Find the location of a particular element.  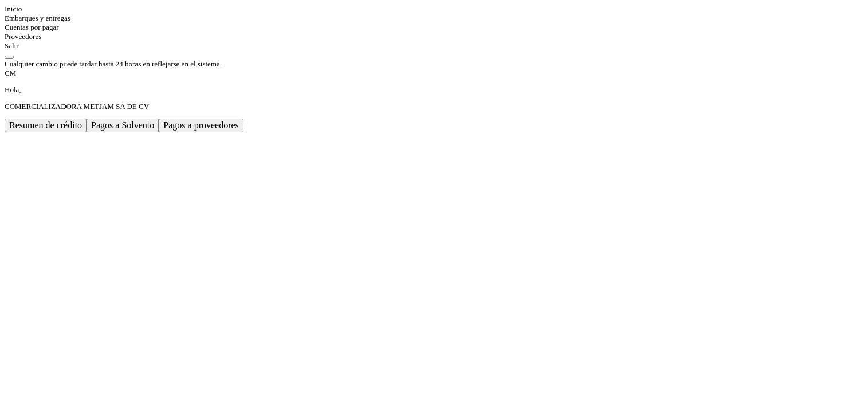

div: Inicio is located at coordinates (434, 9).